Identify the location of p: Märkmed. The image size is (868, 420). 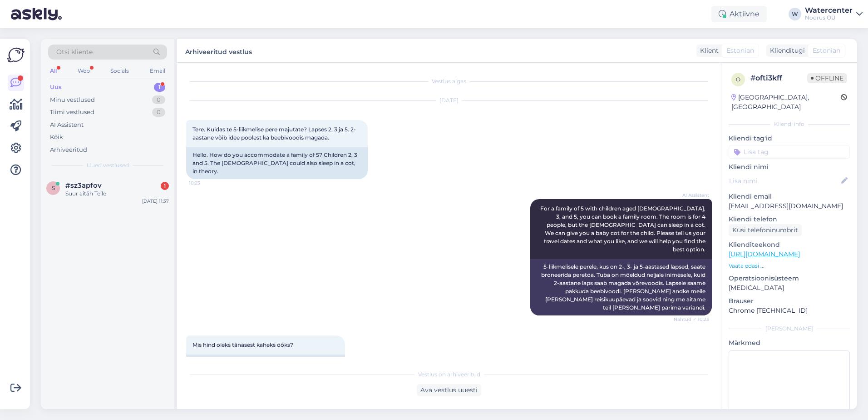
(790, 342).